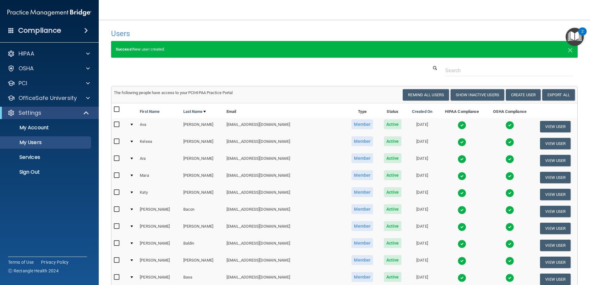 The image size is (590, 285). What do you see at coordinates (159, 160) in the screenshot?
I see `td: Ara` at bounding box center [159, 160].